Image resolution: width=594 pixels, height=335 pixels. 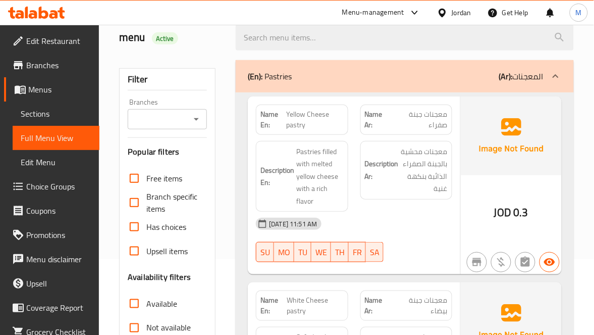 I want to click on span: Pastries filled with melted yellow cheese with a rich flavor, so click(x=320, y=176).